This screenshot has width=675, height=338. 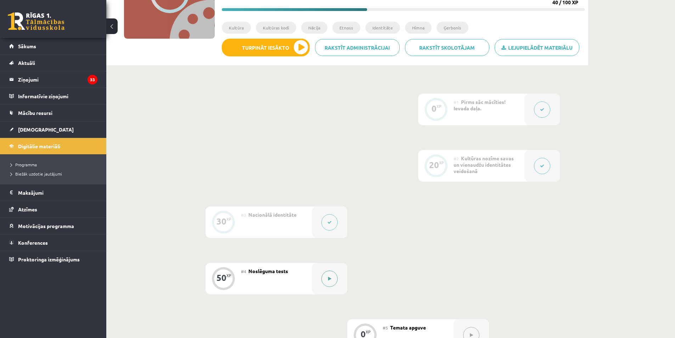 I want to click on div: 20, so click(x=434, y=165).